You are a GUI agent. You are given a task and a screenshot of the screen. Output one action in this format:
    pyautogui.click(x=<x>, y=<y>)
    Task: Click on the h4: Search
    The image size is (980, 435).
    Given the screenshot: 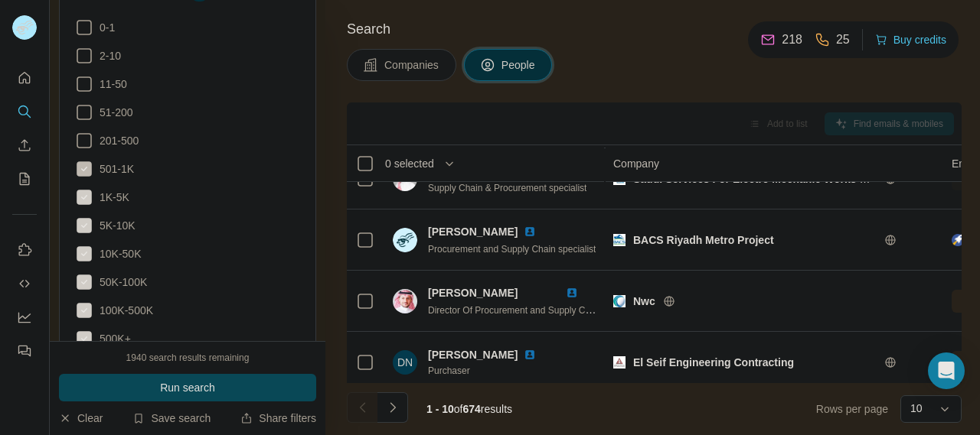 What is the action you would take?
    pyautogui.click(x=654, y=29)
    